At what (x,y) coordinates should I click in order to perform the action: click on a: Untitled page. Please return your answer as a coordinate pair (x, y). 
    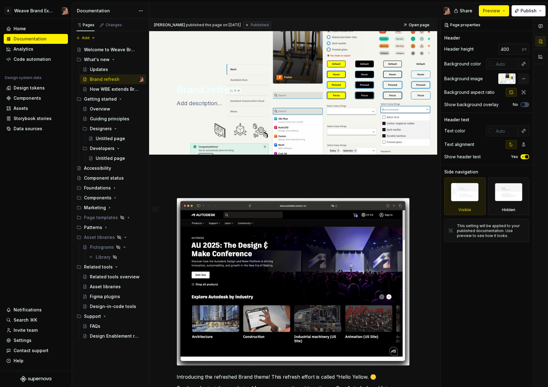
    Looking at the image, I should click on (116, 139).